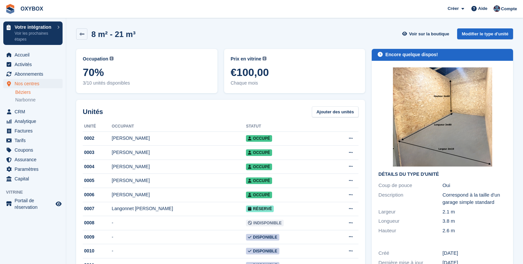 The width and height of the screenshot is (523, 264). I want to click on img: box-a-louer-8-m-2.png, so click(442, 117).